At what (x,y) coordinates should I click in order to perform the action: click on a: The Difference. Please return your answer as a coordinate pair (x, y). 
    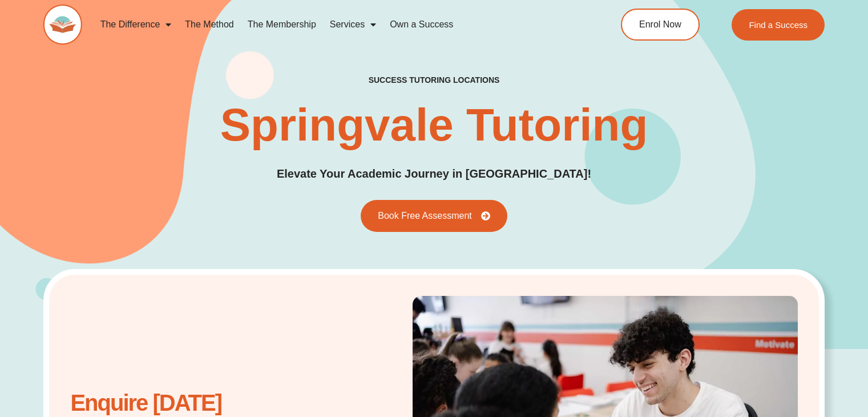
    Looking at the image, I should click on (136, 25).